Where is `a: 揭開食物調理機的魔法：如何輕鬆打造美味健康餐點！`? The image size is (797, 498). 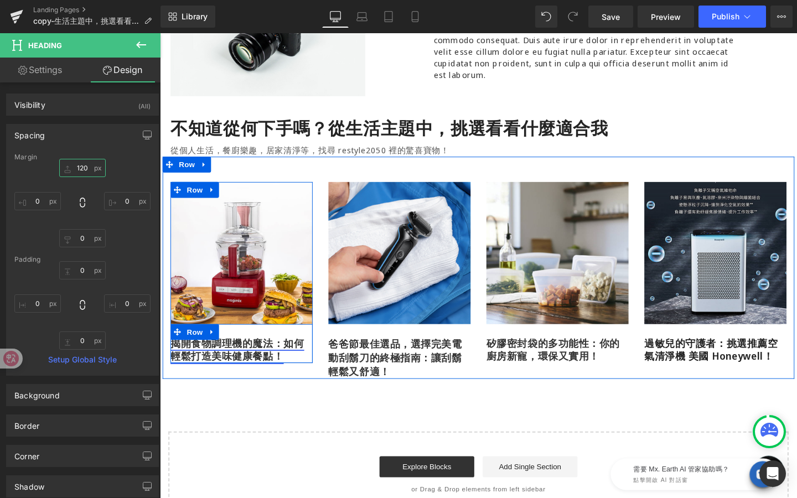 a: 揭開食物調理機的魔法：如何輕鬆打造美味健康餐點！ is located at coordinates (81, 333).